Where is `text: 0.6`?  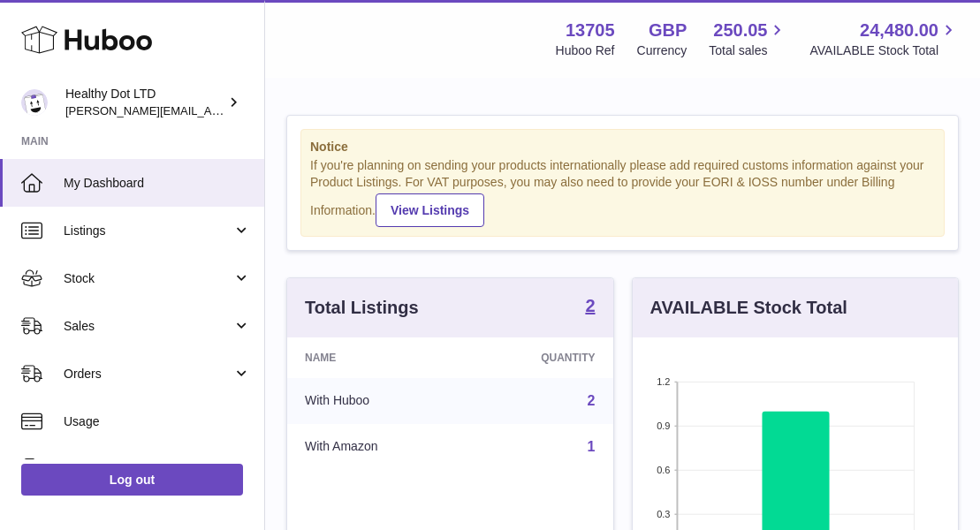
text: 0.6 is located at coordinates (662, 470).